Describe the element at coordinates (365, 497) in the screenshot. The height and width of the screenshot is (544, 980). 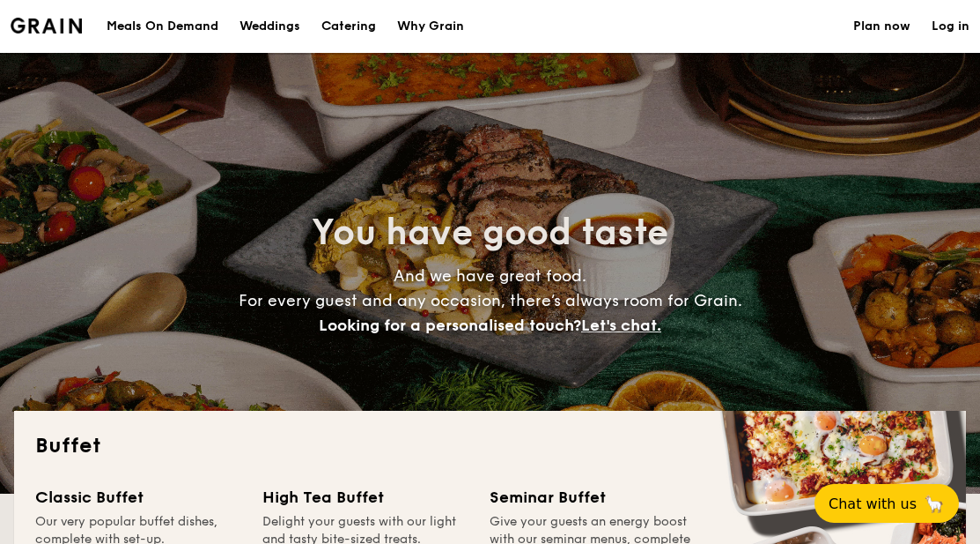
I see `div: High Tea Buffet` at that location.